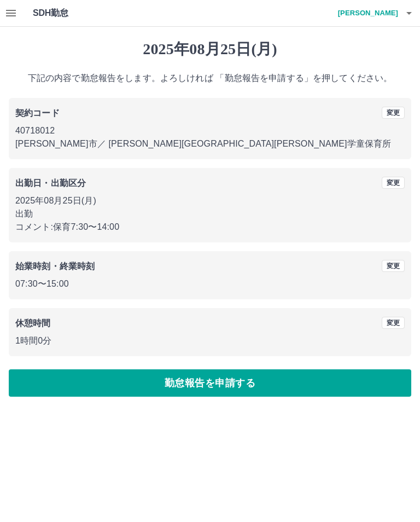 The width and height of the screenshot is (420, 522). What do you see at coordinates (210, 78) in the screenshot?
I see `p: 下記の内容で勤怠報告をします。よろしければ 「勤怠報告を申請する」を押してください。` at bounding box center [210, 78].